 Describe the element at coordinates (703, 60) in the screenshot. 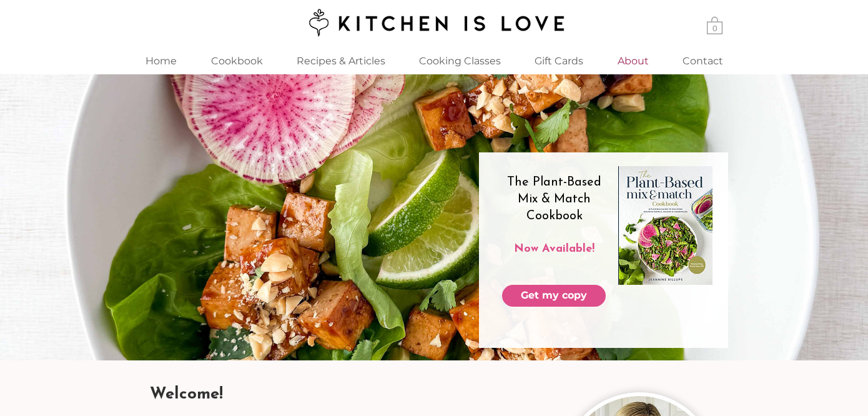

I see `a: Contact` at that location.